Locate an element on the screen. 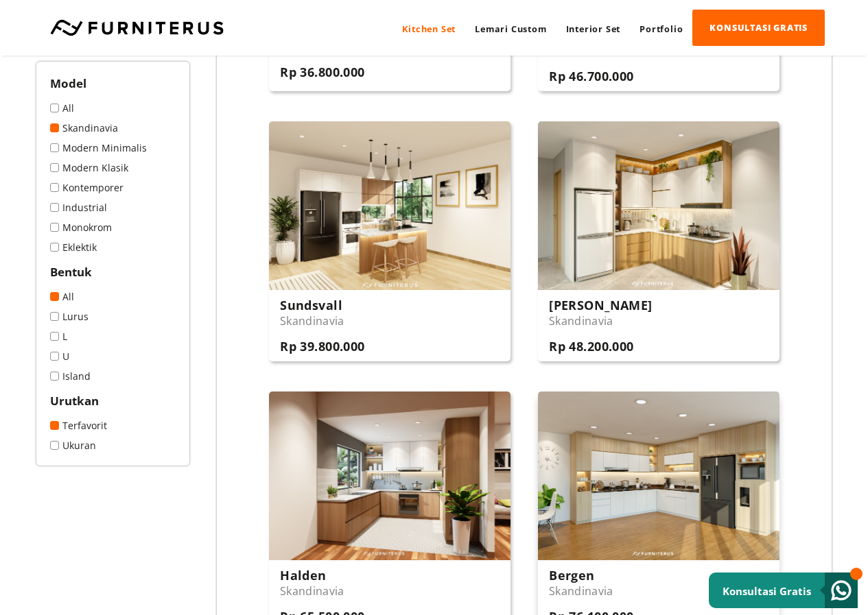  a: Kitchen Set is located at coordinates (428, 29).